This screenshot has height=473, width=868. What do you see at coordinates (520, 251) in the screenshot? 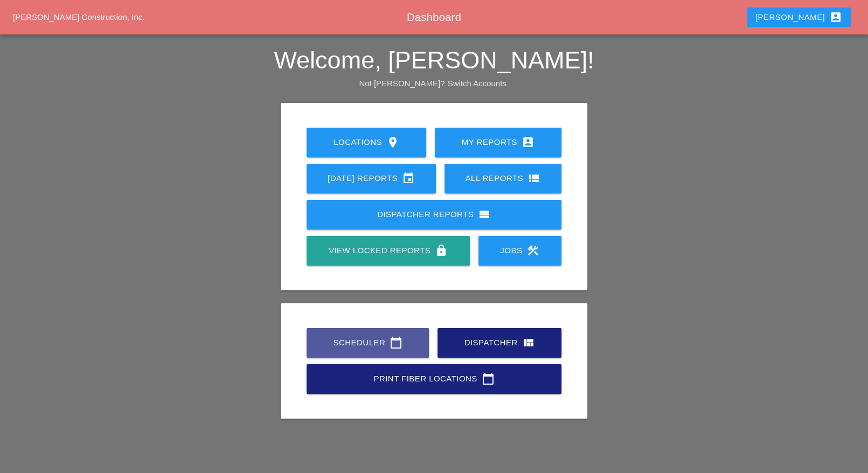
I see `a: Jobs` at bounding box center [520, 251].